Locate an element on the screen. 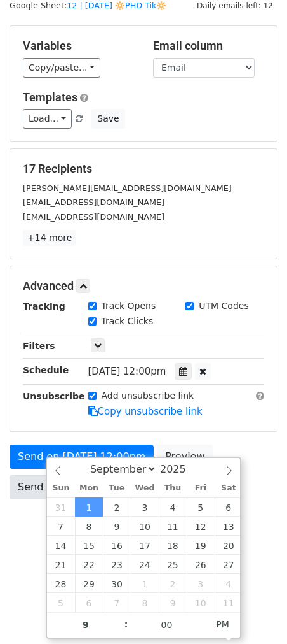  strong: Tracking is located at coordinates (43, 306).